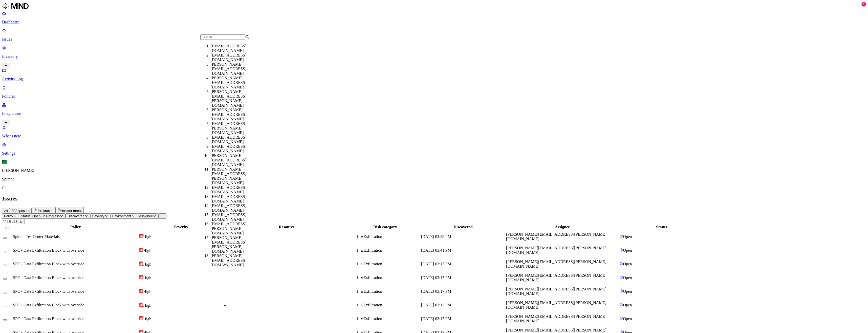  Describe the element at coordinates (72, 211) in the screenshot. I see `span: Insider threat` at that location.